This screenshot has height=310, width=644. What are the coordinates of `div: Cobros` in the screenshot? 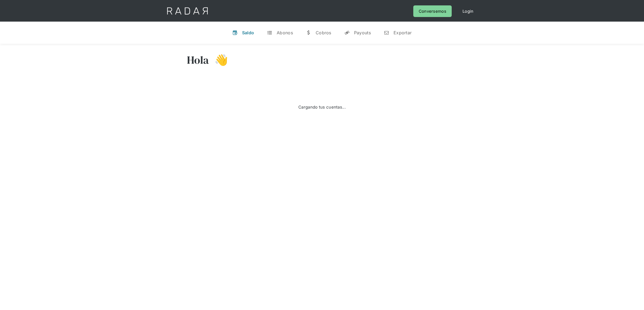 It's located at (323, 33).